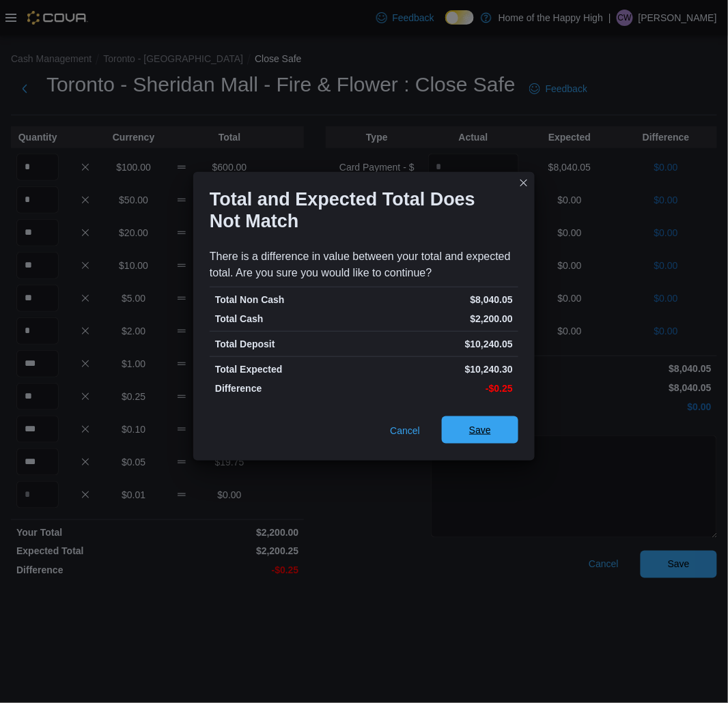  I want to click on button: Cancel, so click(405, 431).